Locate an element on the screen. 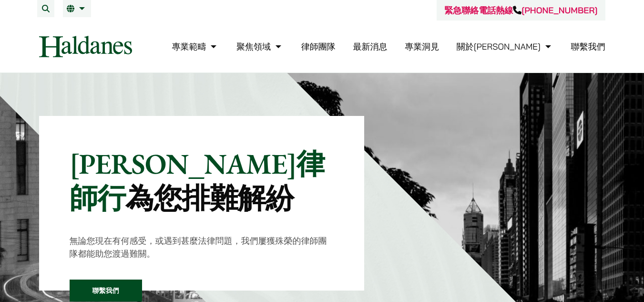 The width and height of the screenshot is (644, 302). a: 聚焦領域 is located at coordinates (260, 46).